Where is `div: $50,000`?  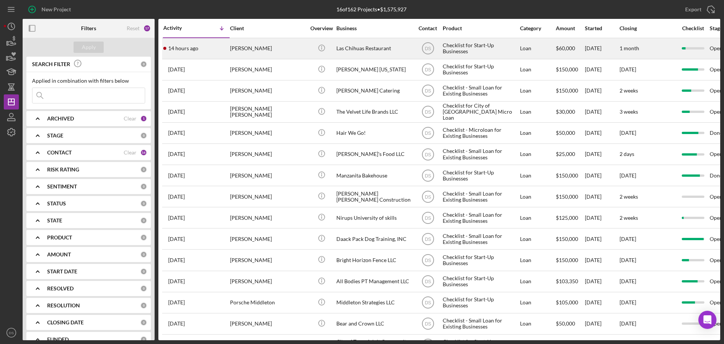
div: $50,000 is located at coordinates (570, 133).